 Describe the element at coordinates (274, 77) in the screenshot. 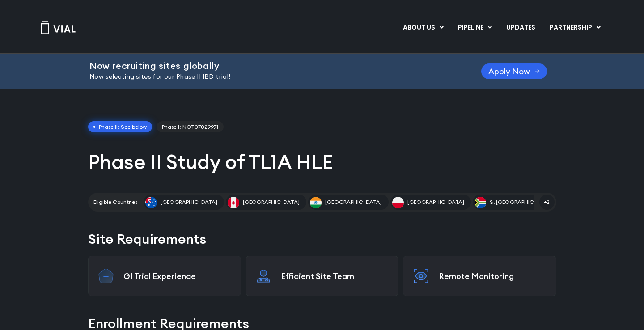

I see `p: Now selecting sites for our Phase II IBD trial!` at that location.